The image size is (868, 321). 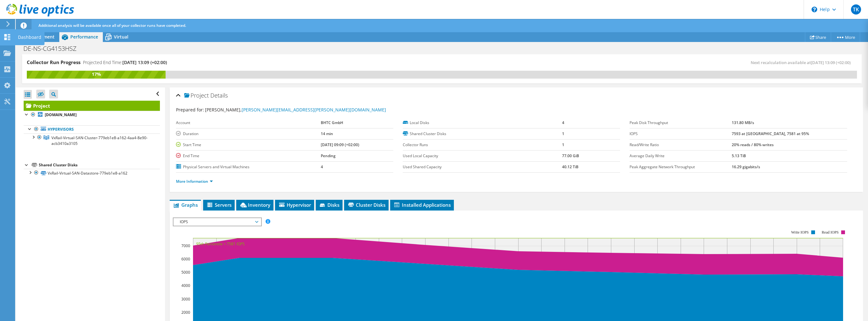 What do you see at coordinates (482, 123) in the screenshot?
I see `label: Local Disks` at bounding box center [482, 123].